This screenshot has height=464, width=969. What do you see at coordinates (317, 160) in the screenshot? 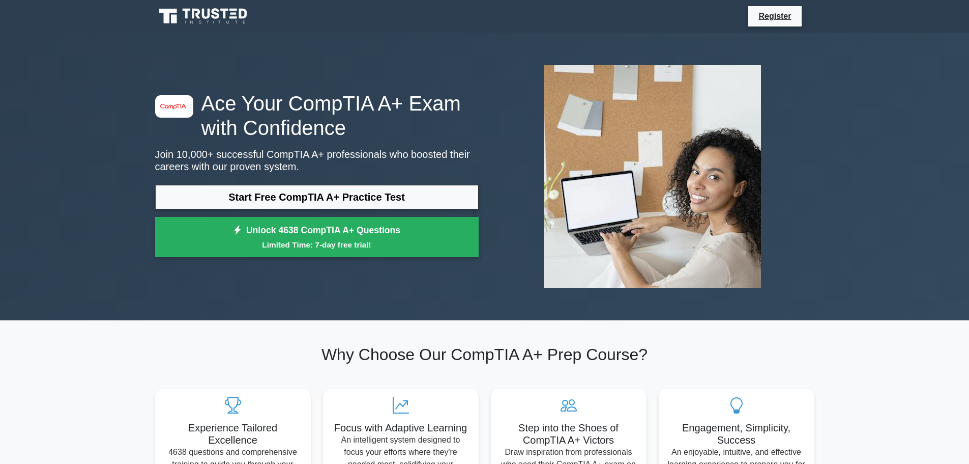
I see `p: Join 10,000+ successful CompTIA A+ professionals who boosted their careers with our proven system.` at bounding box center [317, 160].